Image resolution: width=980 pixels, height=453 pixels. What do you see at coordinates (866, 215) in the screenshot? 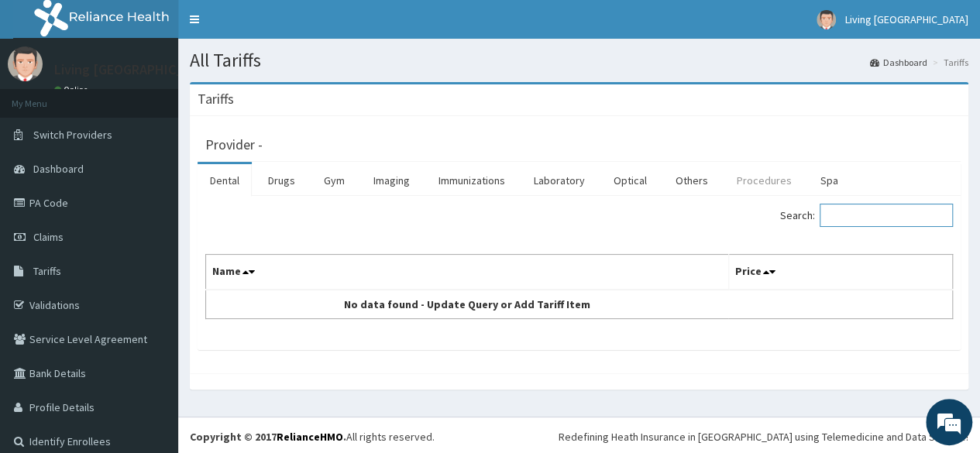
I see `label: Search:` at bounding box center [866, 215].